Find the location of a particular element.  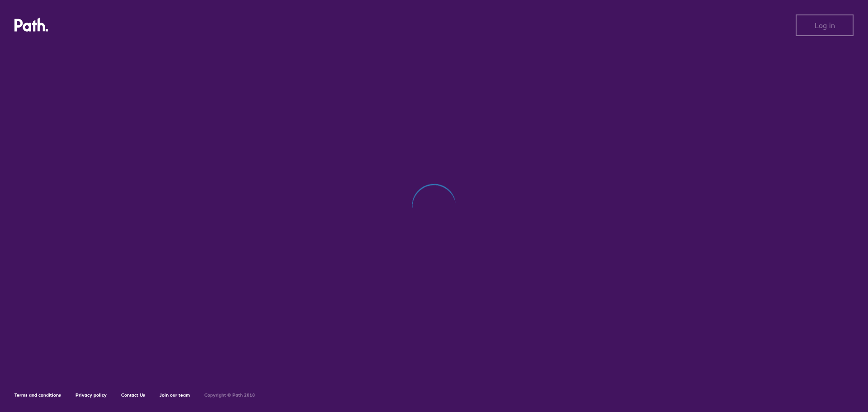

h6: Copyright © Path 2018 is located at coordinates (230, 395).